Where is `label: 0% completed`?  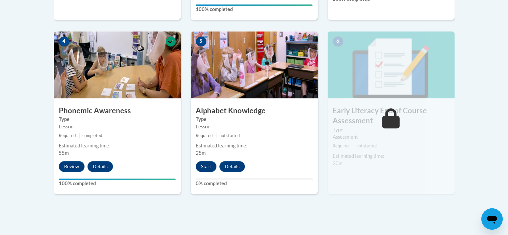
label: 0% completed is located at coordinates (254, 183).